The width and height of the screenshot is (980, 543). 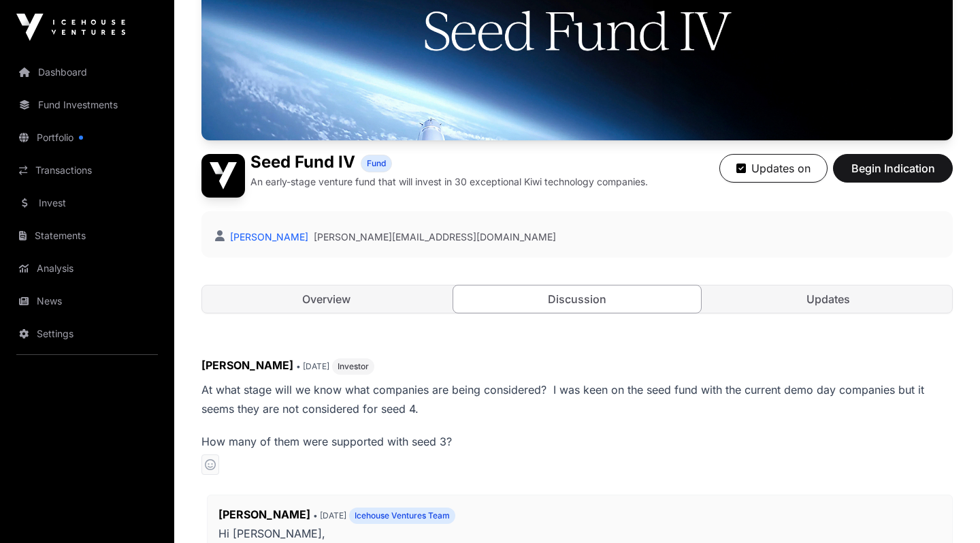 I want to click on div: Chat Widget, so click(x=946, y=510).